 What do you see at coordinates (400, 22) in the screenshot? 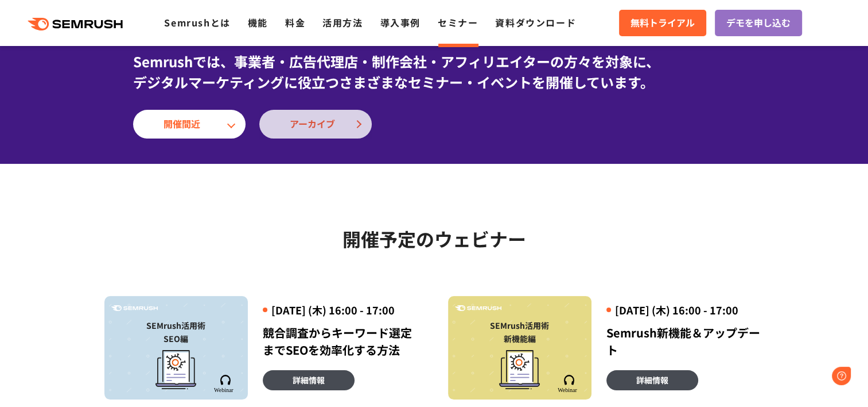
I see `a: 導入事例` at bounding box center [400, 22].